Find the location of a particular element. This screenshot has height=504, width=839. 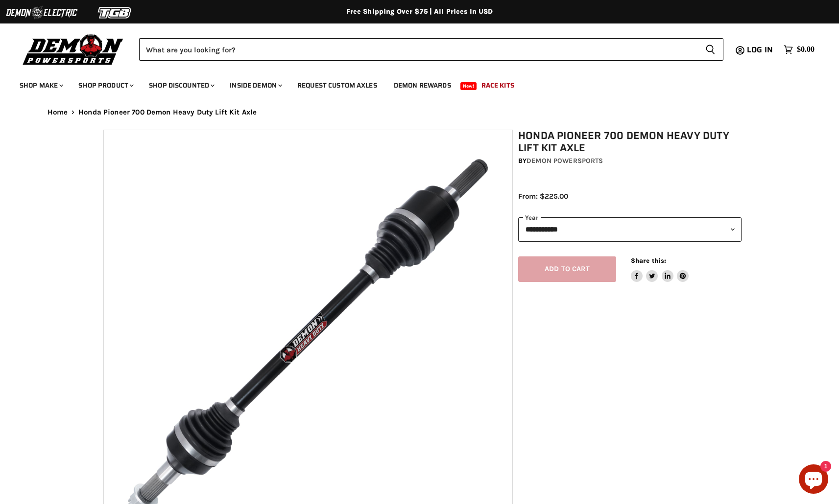

select: year is located at coordinates (631, 229).